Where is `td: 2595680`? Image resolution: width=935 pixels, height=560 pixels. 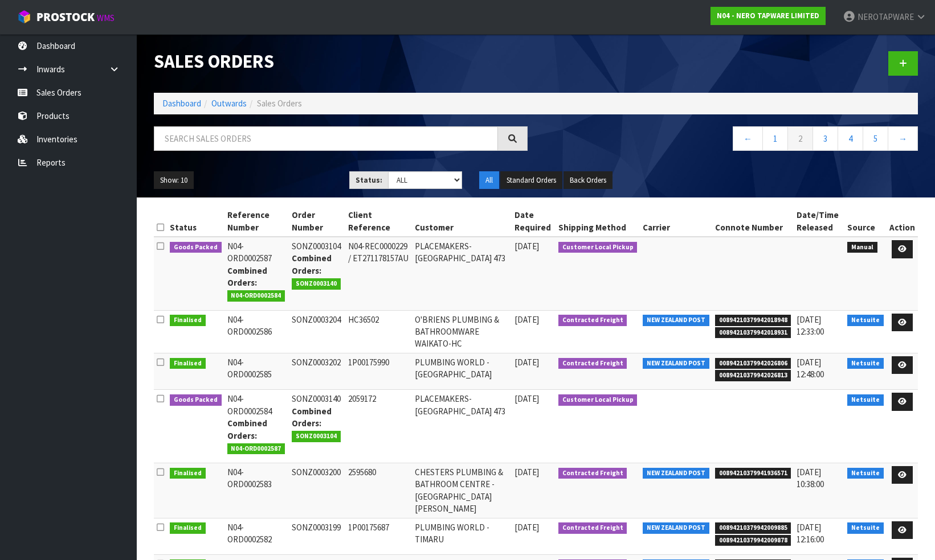
td: 2595680 is located at coordinates (378, 490).